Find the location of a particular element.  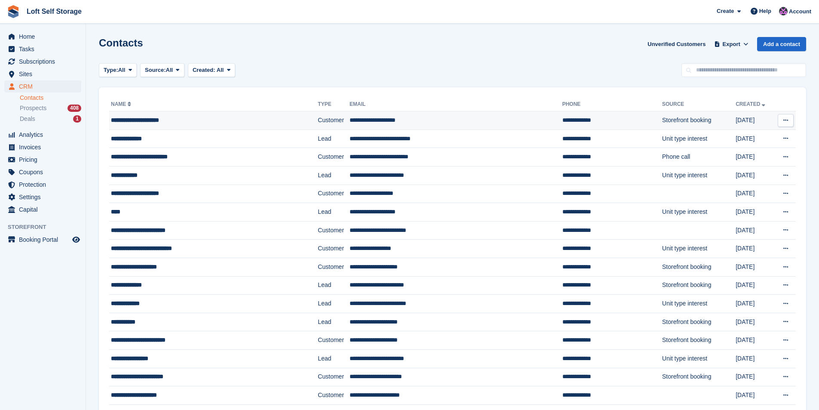

a: Unverified Customers is located at coordinates (676, 44).